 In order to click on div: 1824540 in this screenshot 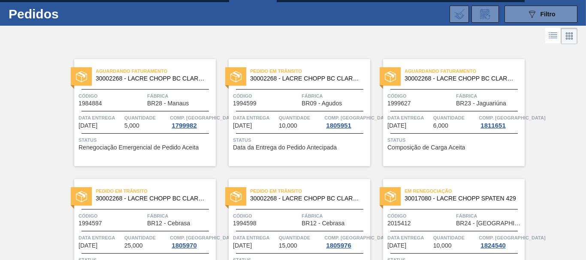, I will do `click(493, 246)`.